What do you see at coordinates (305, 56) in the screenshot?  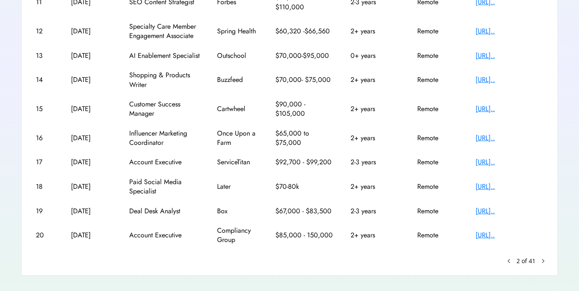 I see `div: $70,000-$95,000` at bounding box center [305, 56].